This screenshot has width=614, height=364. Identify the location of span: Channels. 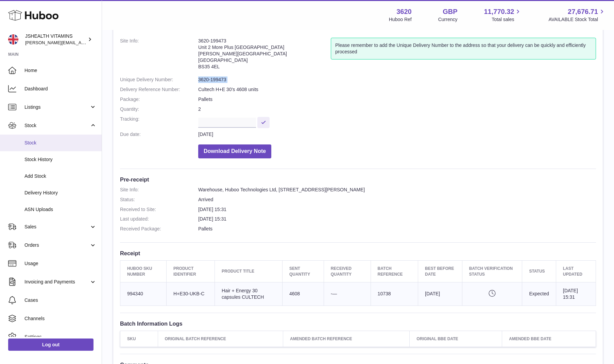
(60, 319).